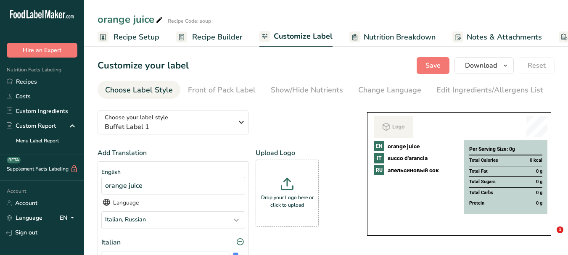 The image size is (568, 255). What do you see at coordinates (481, 66) in the screenshot?
I see `span: Download` at bounding box center [481, 66].